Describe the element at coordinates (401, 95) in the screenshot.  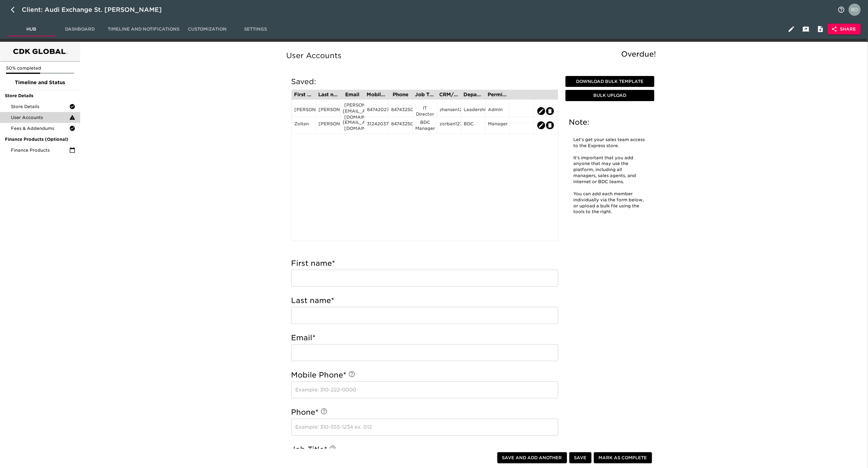
I see `div: Phone` at that location.